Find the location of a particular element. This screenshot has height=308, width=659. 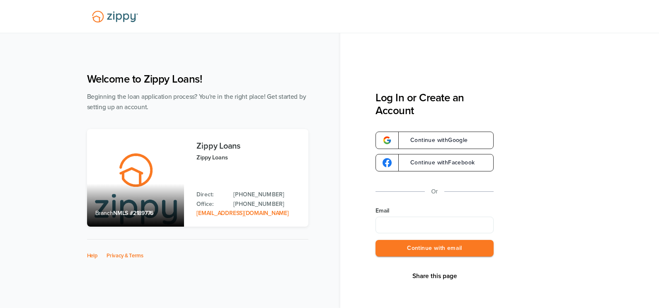

p: Direct: is located at coordinates (211, 194).